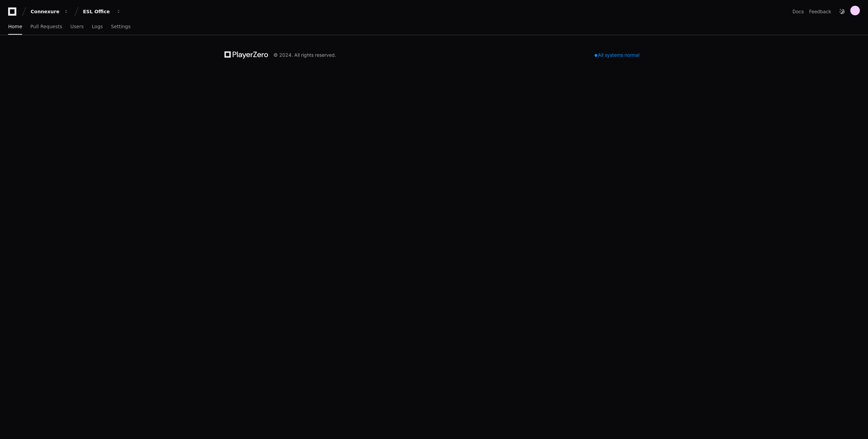 This screenshot has height=439, width=868. What do you see at coordinates (98, 11) in the screenshot?
I see `div: ESL Office` at bounding box center [98, 11].